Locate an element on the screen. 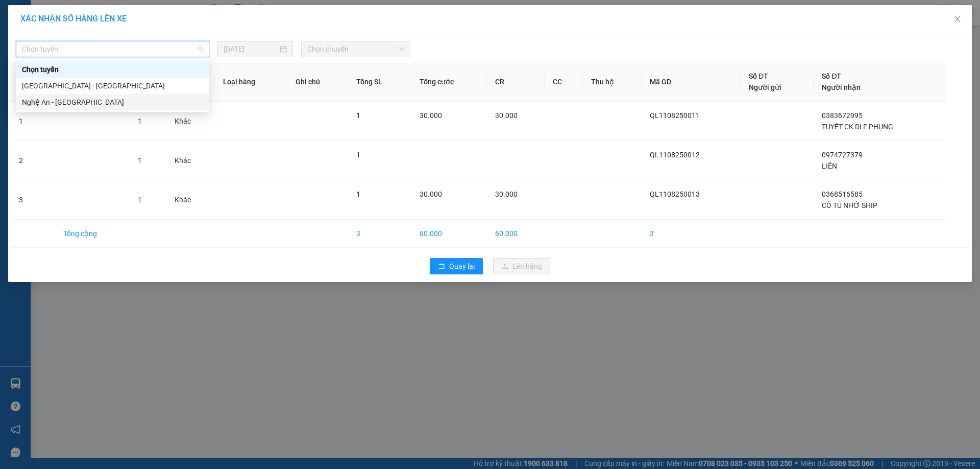 This screenshot has height=469, width=980. span: CÔ TÚ NHỜ SHIP is located at coordinates (849, 205).